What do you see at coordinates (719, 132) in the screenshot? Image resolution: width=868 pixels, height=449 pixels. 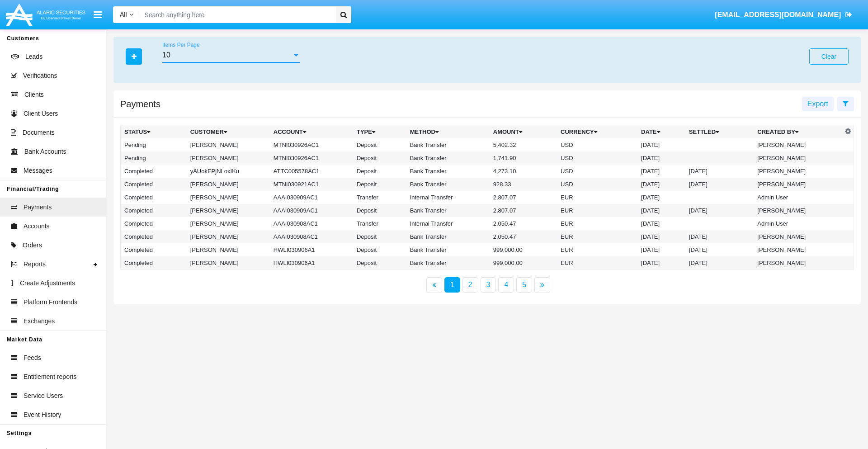 I see `th: Settled` at bounding box center [719, 132].